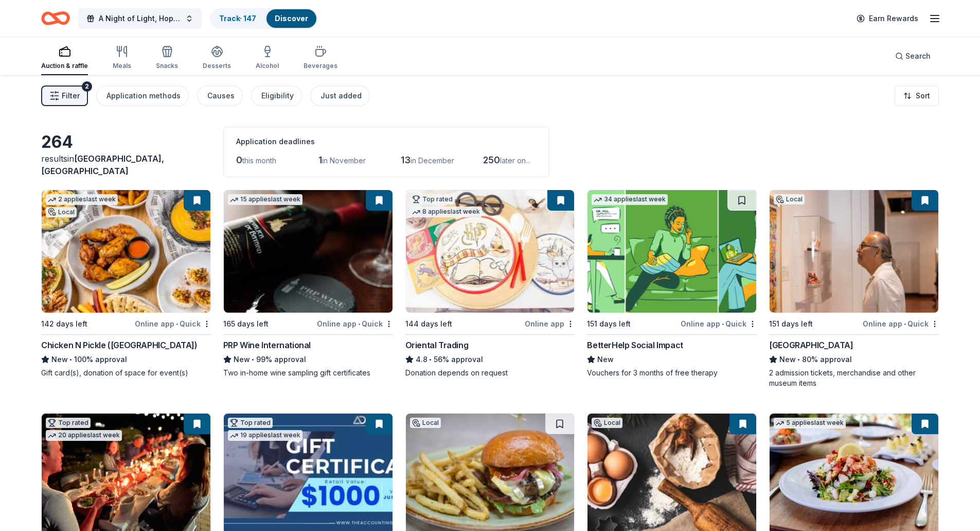  What do you see at coordinates (446, 212) in the screenshot?
I see `div: 8 applies last week` at bounding box center [446, 212].